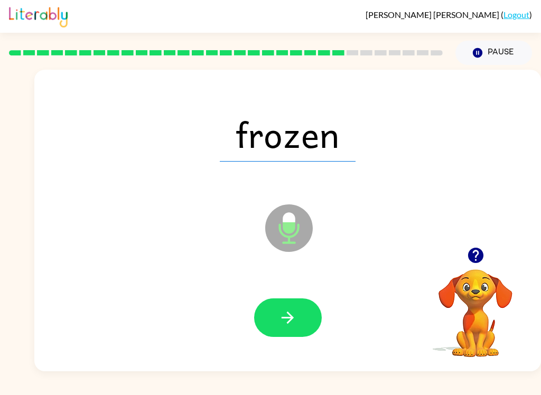 Image resolution: width=541 pixels, height=395 pixels. What do you see at coordinates (38, 16) in the screenshot?
I see `img: Literably` at bounding box center [38, 16].